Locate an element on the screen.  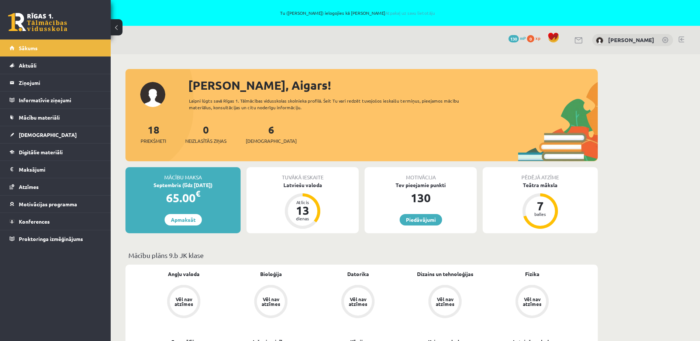
div: Mācību maksa is located at coordinates (183, 174).